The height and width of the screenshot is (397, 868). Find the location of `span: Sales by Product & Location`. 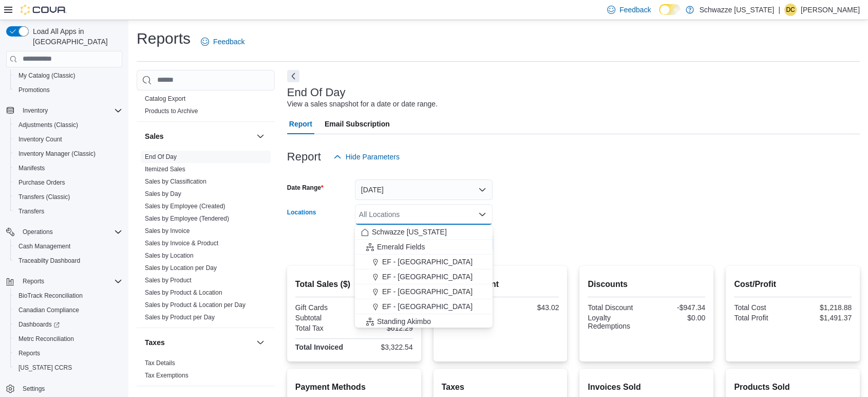

span: Sales by Product & Location is located at coordinates (183, 292).